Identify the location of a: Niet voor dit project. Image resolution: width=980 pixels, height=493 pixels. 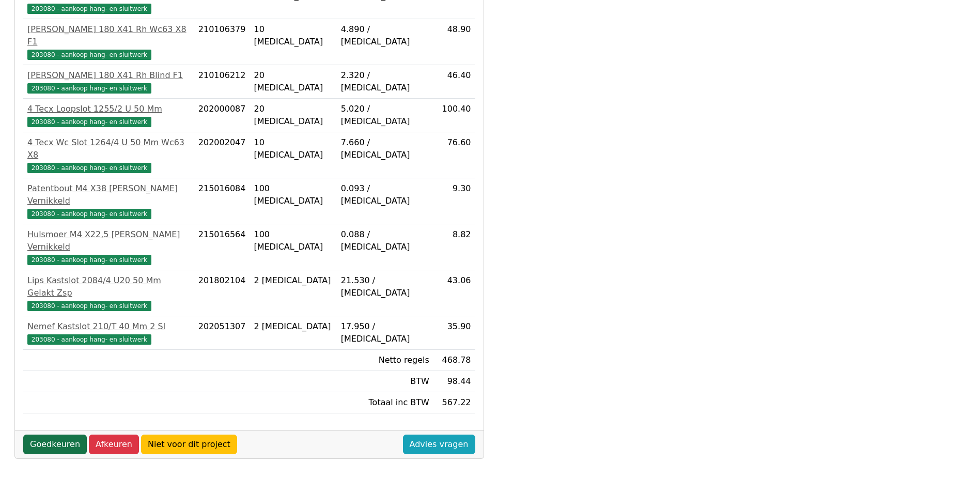
(189, 444).